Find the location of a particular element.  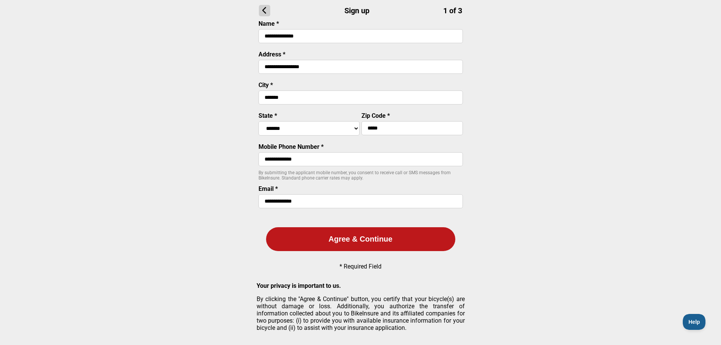

label: State * is located at coordinates (267, 115).